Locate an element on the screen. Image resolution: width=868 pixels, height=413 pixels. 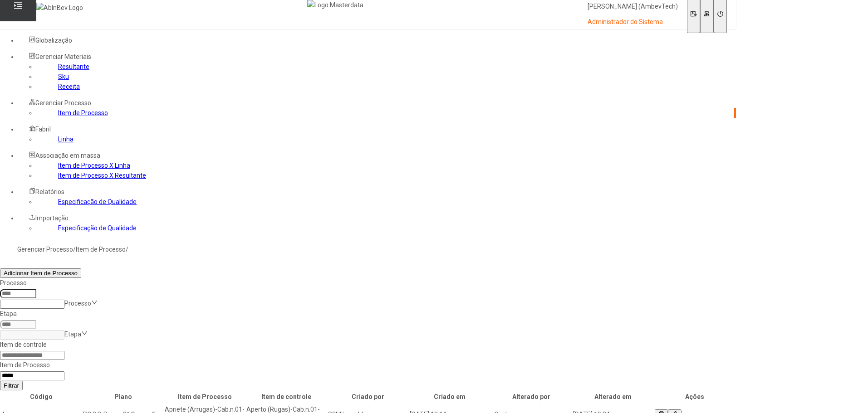
span: Fabril is located at coordinates (43, 129).